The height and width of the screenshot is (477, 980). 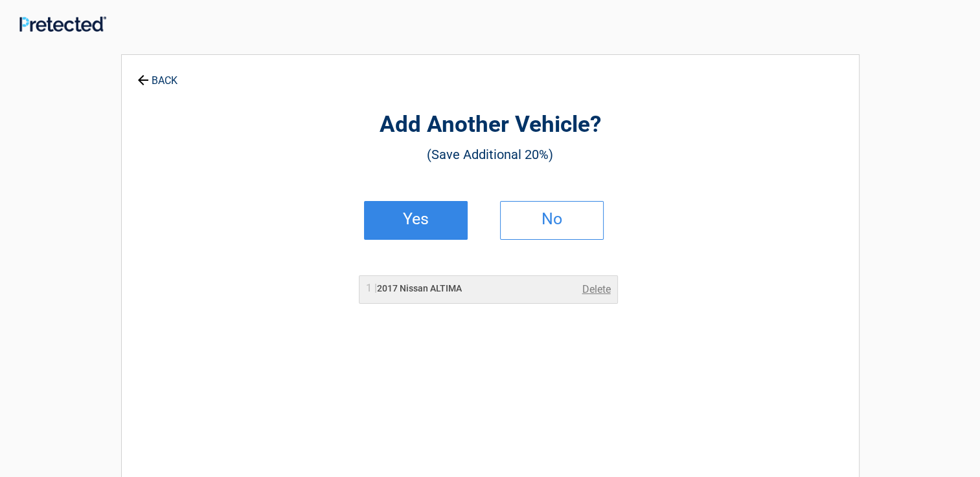 I want to click on img: Main Logo, so click(x=63, y=24).